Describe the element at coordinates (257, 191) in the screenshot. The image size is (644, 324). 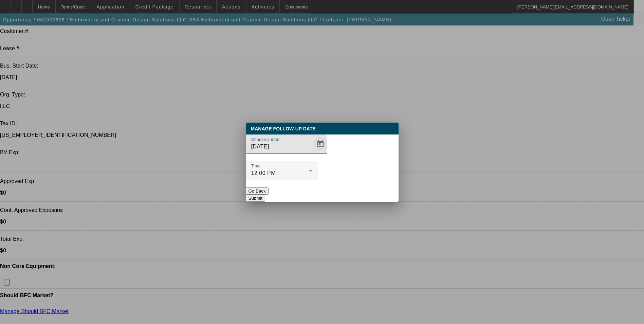
I see `button: Go Back` at that location.